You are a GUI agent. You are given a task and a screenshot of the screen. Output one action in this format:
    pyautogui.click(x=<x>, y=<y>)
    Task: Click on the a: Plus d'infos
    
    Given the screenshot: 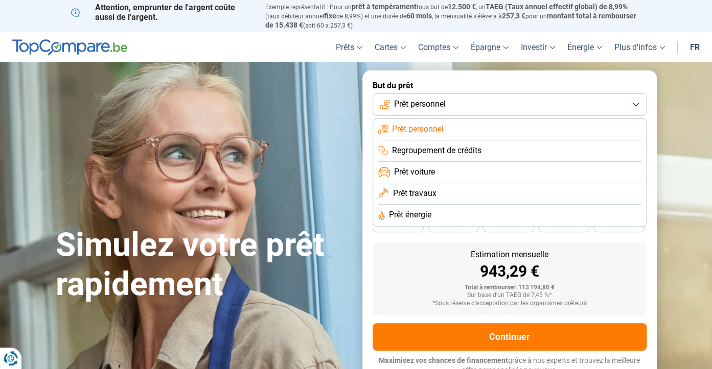 What is the action you would take?
    pyautogui.click(x=639, y=47)
    